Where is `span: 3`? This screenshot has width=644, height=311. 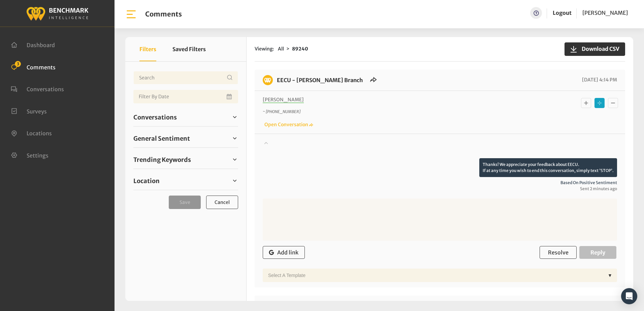
span: 3 is located at coordinates (18, 64).